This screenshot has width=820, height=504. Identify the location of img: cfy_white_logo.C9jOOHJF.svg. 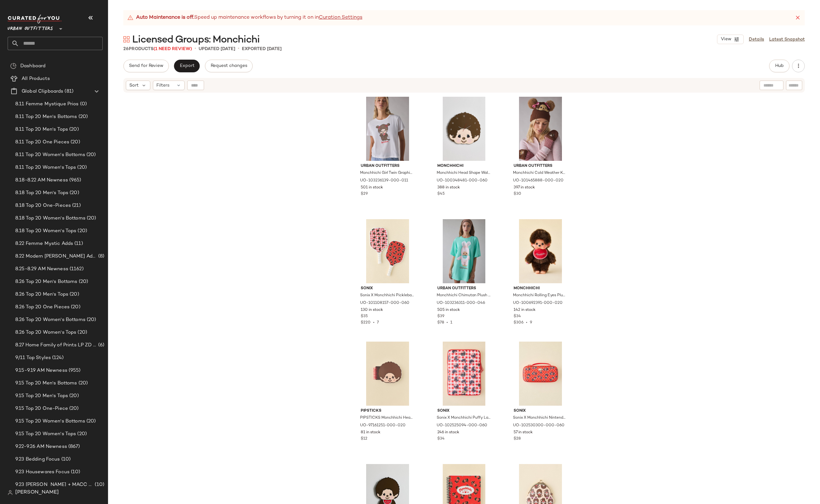
(34, 19).